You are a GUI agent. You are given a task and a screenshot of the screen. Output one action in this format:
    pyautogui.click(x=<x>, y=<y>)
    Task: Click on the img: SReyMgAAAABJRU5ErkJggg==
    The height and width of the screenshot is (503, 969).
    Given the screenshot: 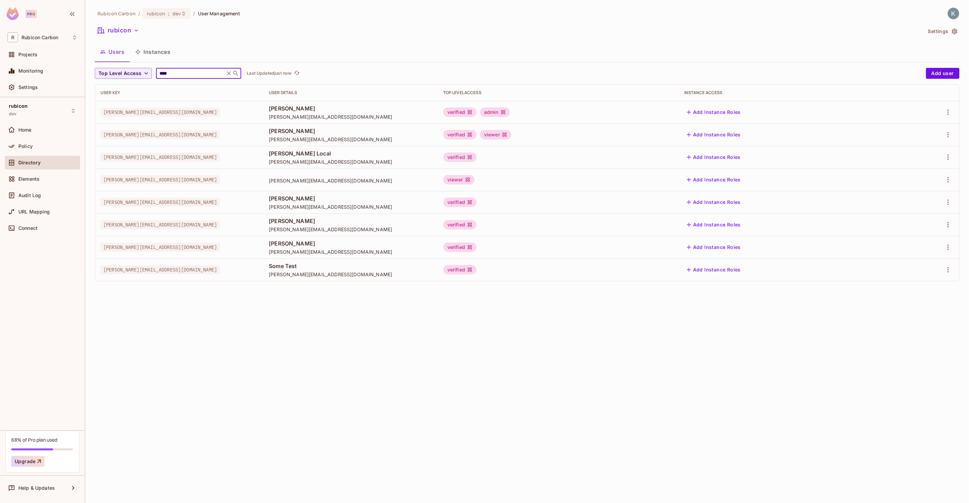 What is the action you would take?
    pyautogui.click(x=13, y=14)
    